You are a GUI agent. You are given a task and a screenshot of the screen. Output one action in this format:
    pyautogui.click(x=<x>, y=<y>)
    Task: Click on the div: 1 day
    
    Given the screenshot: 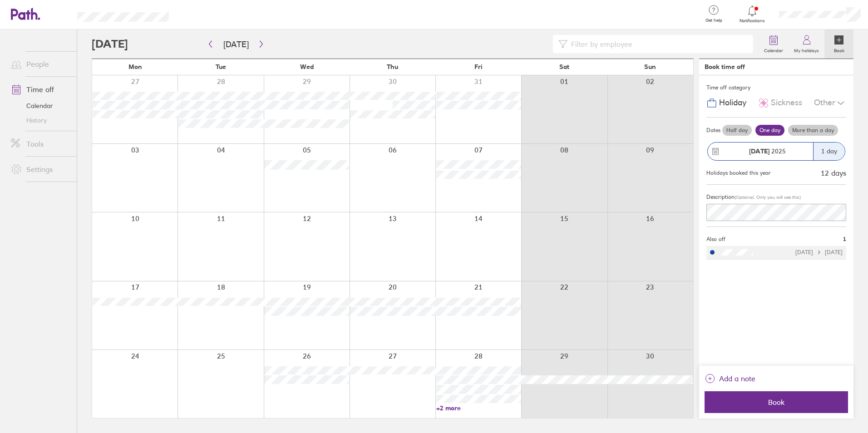 What is the action you would take?
    pyautogui.click(x=828, y=151)
    